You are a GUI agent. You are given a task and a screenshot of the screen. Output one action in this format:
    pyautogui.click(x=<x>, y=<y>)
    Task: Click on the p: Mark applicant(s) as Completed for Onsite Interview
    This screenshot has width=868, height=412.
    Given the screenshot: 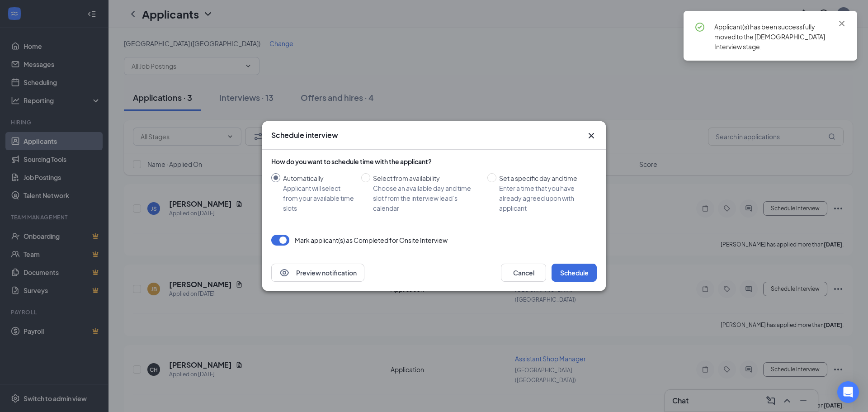 What is the action you would take?
    pyautogui.click(x=371, y=241)
    